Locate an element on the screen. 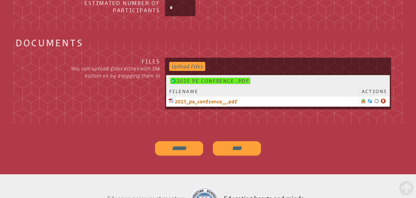 The width and height of the screenshot is (416, 198). div: 2025 PE Confrence .pdf is located at coordinates (210, 81).